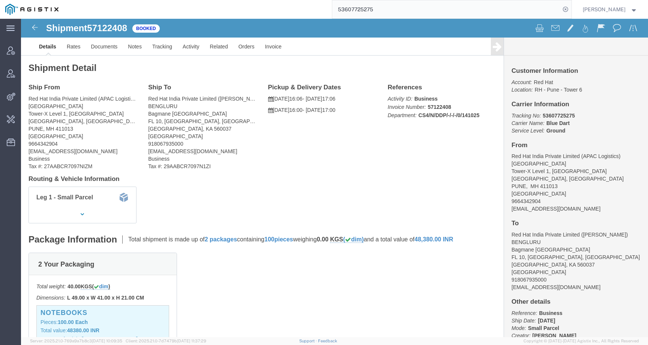  Describe the element at coordinates (327, 341) in the screenshot. I see `a: Feedback` at that location.